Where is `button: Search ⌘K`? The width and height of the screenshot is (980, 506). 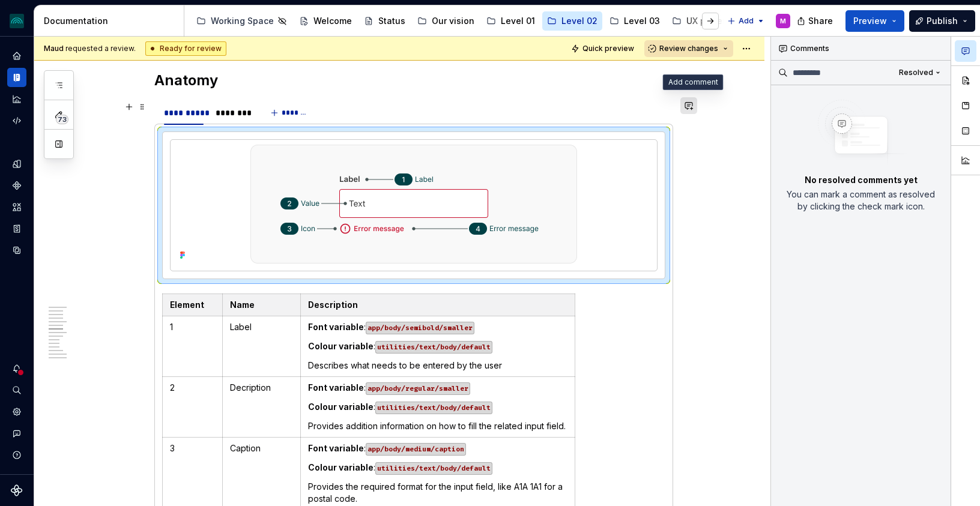 button: Search ⌘K is located at coordinates (17, 390).